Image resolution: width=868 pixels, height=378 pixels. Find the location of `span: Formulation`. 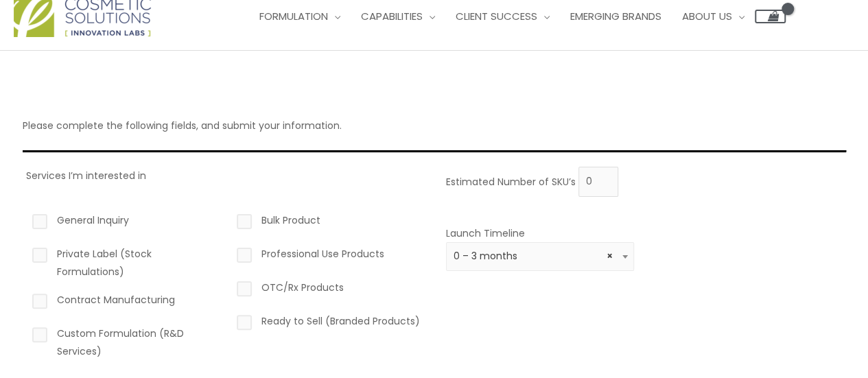

span: Formulation is located at coordinates (294, 16).